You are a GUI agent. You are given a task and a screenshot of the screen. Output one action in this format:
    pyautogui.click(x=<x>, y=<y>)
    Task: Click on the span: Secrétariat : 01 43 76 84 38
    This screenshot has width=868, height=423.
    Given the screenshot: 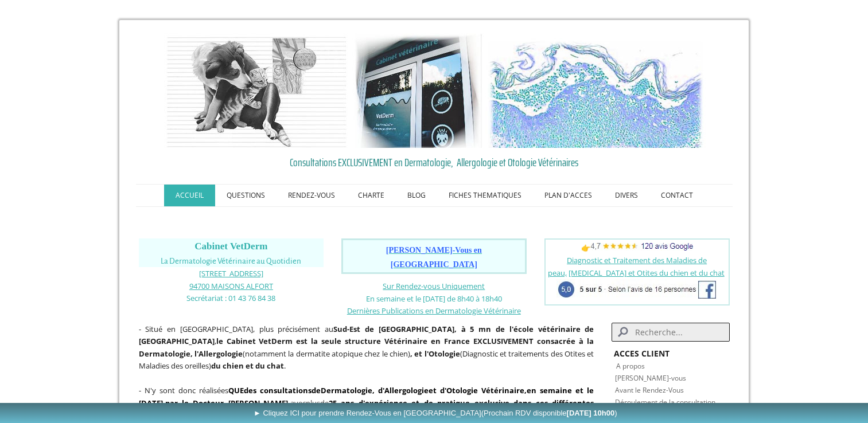 What is the action you would take?
    pyautogui.click(x=230, y=298)
    